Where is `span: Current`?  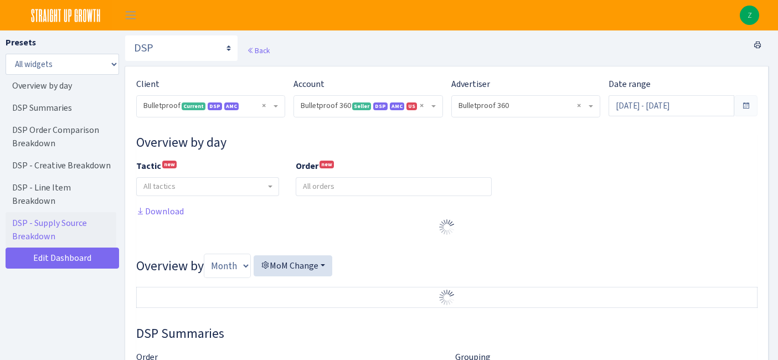
span: Current is located at coordinates (193, 106).